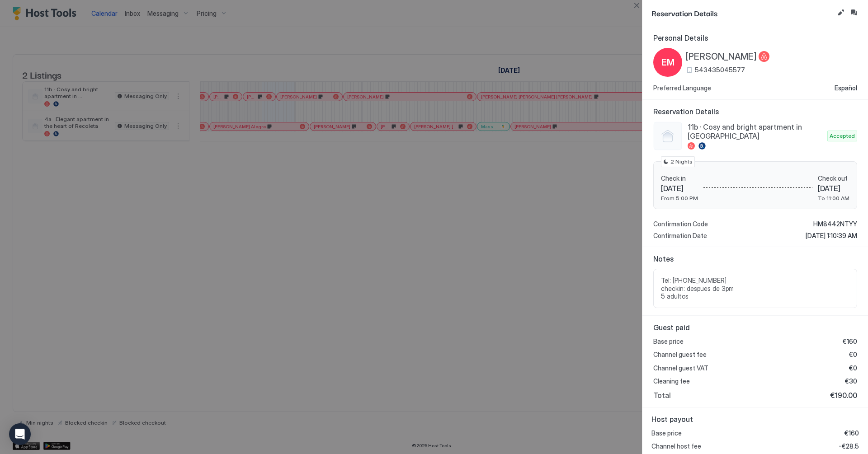 This screenshot has height=454, width=868. What do you see at coordinates (833, 198) in the screenshot?
I see `span: To 11:00 AM` at bounding box center [833, 198].